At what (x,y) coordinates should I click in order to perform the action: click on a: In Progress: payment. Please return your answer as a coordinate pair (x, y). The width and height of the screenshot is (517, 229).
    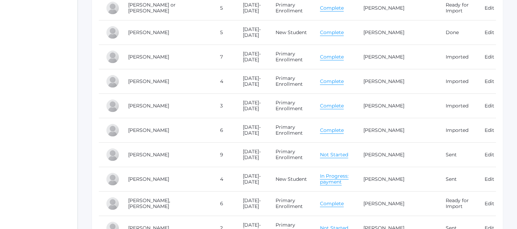
    Looking at the image, I should click on (334, 179).